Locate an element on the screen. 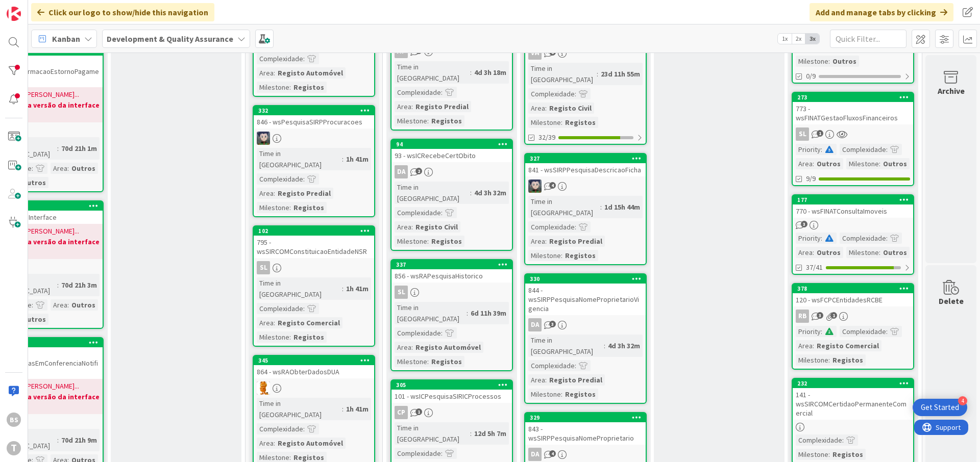 The height and width of the screenshot is (462, 980). div: 770 - wsFINATConsultaImoveis is located at coordinates (853, 211).